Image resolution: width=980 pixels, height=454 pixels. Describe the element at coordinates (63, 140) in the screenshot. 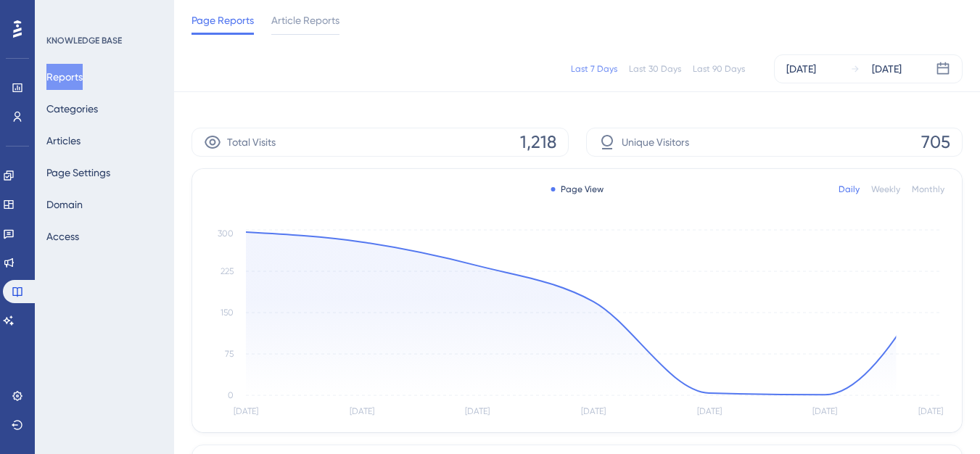

I see `button: Articles` at that location.